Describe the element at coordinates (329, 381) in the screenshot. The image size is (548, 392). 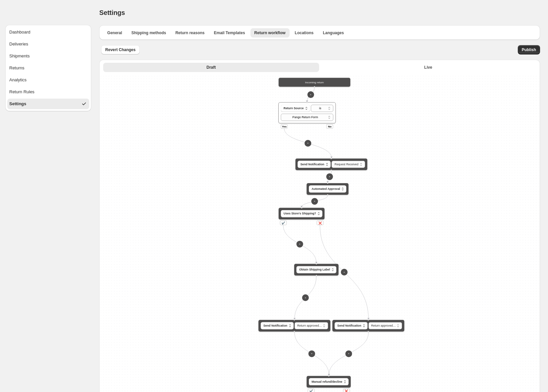
I see `button: Manual refund/decline` at that location.